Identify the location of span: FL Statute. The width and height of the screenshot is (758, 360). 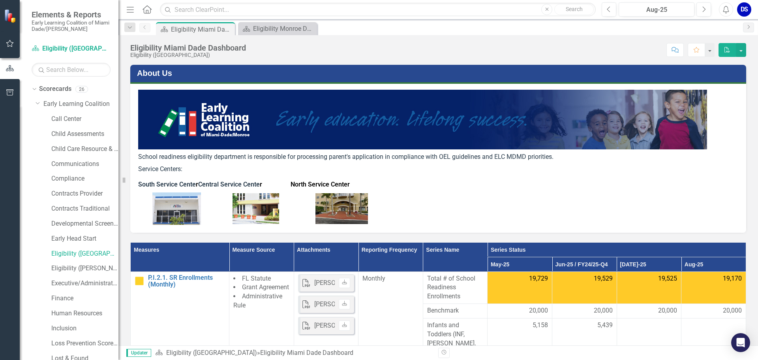
(256, 278).